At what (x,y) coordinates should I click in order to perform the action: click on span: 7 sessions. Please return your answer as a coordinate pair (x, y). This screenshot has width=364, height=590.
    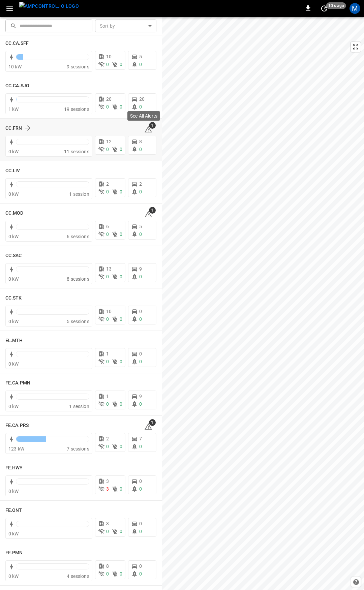
    Looking at the image, I should click on (78, 449).